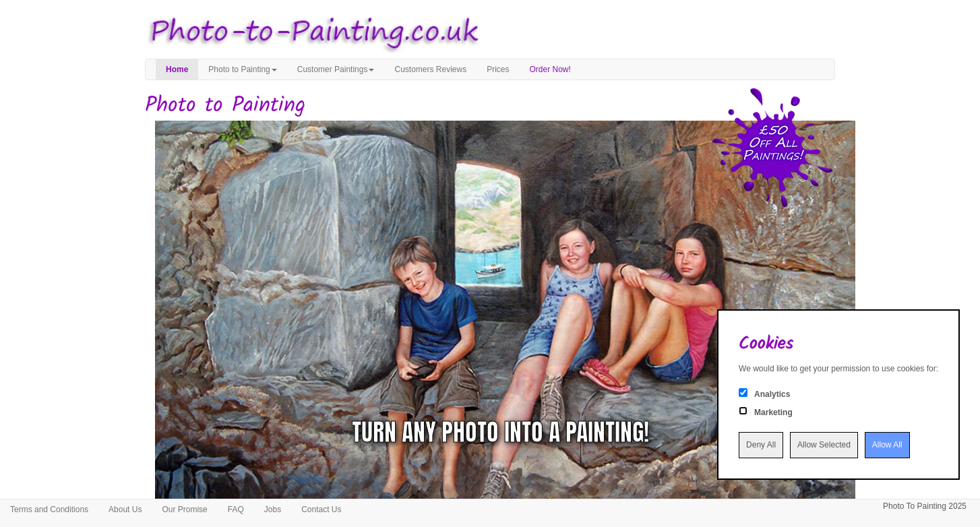 Image resolution: width=980 pixels, height=527 pixels. Describe the element at coordinates (838, 343) in the screenshot. I see `h2: Cookies` at that location.